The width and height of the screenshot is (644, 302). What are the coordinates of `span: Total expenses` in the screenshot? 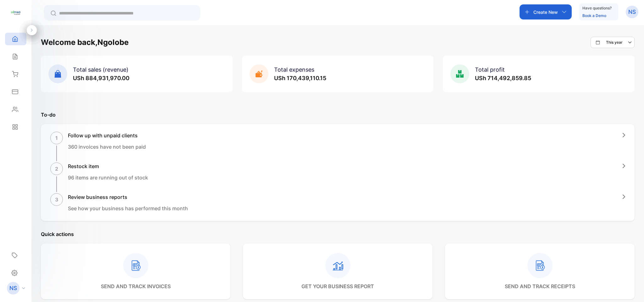 It's located at (294, 69).